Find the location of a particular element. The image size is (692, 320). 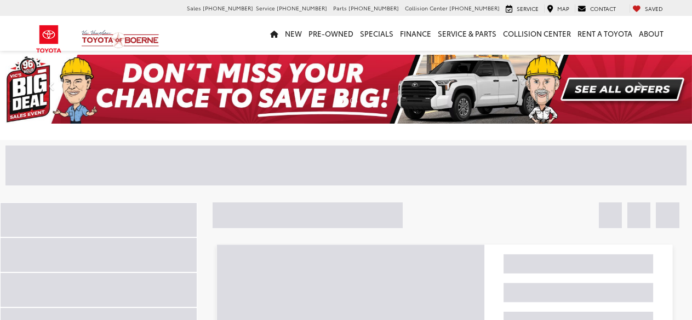

span: Sales is located at coordinates (194, 8).